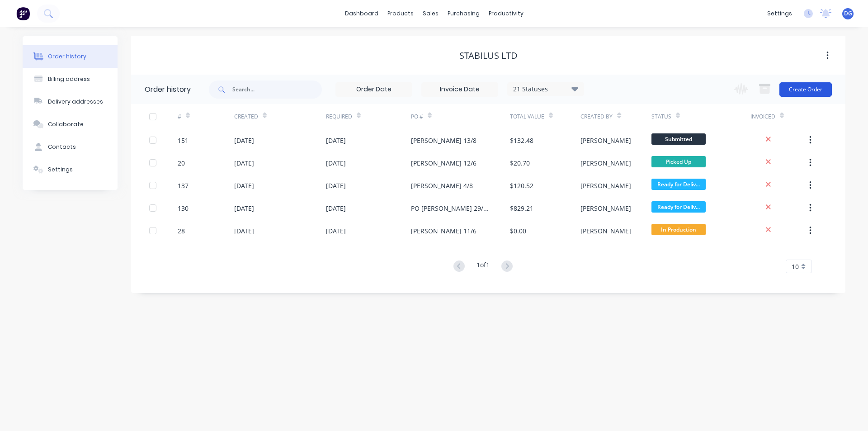 The height and width of the screenshot is (431, 868). I want to click on input: Order Date, so click(374, 90).